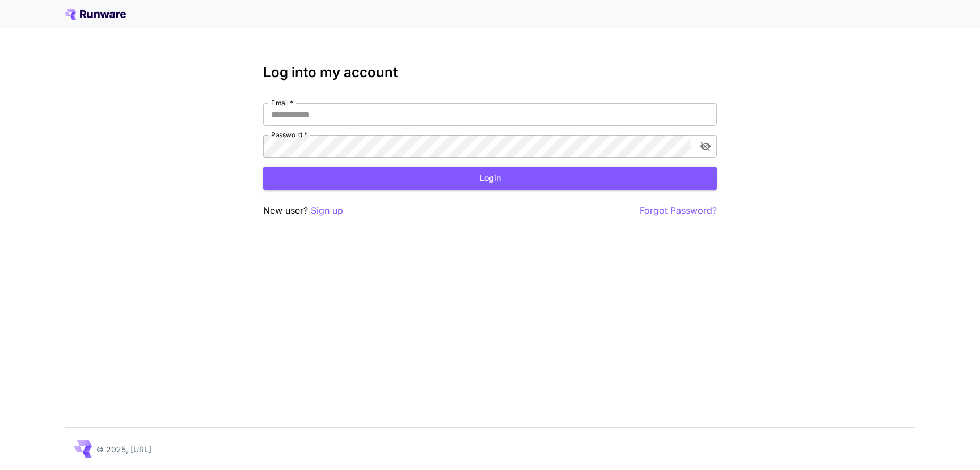 The height and width of the screenshot is (470, 980). What do you see at coordinates (303, 210) in the screenshot?
I see `p: New user?` at bounding box center [303, 210].